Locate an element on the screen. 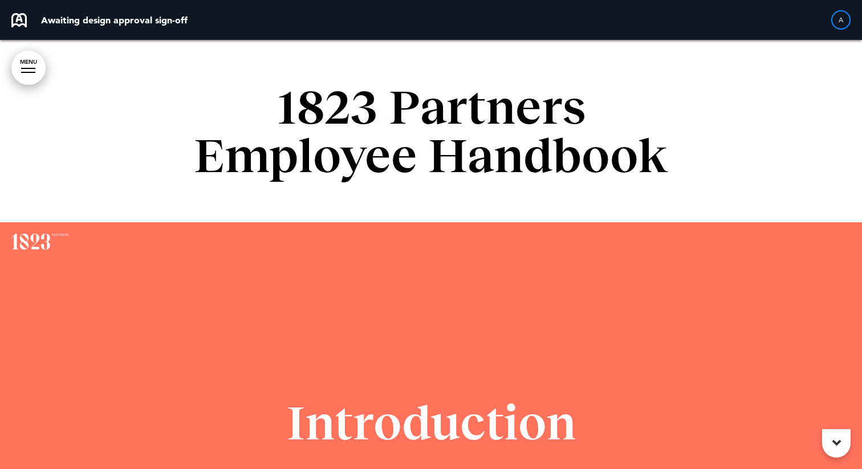 This screenshot has width=862, height=469. span: Introduction is located at coordinates (431, 423).